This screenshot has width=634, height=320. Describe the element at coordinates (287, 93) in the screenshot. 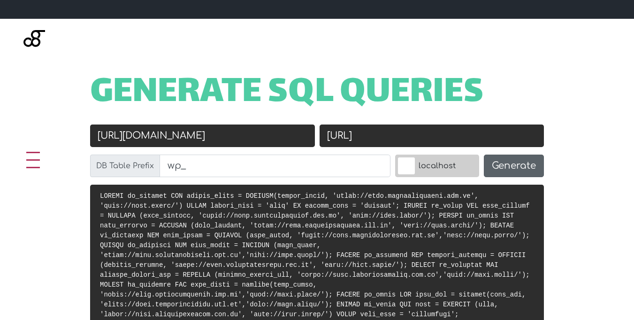

I see `span: Generate SQL Queries` at that location.